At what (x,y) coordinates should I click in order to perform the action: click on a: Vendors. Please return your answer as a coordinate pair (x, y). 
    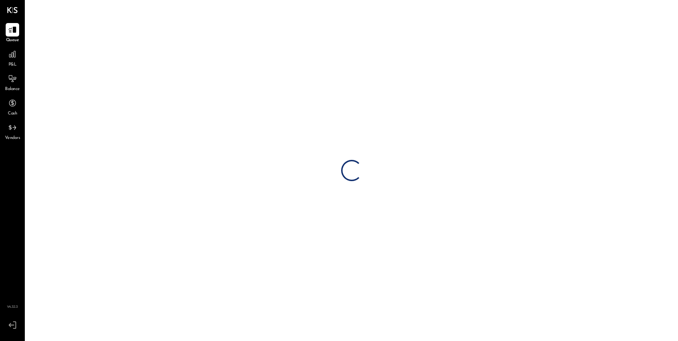
    Looking at the image, I should click on (12, 131).